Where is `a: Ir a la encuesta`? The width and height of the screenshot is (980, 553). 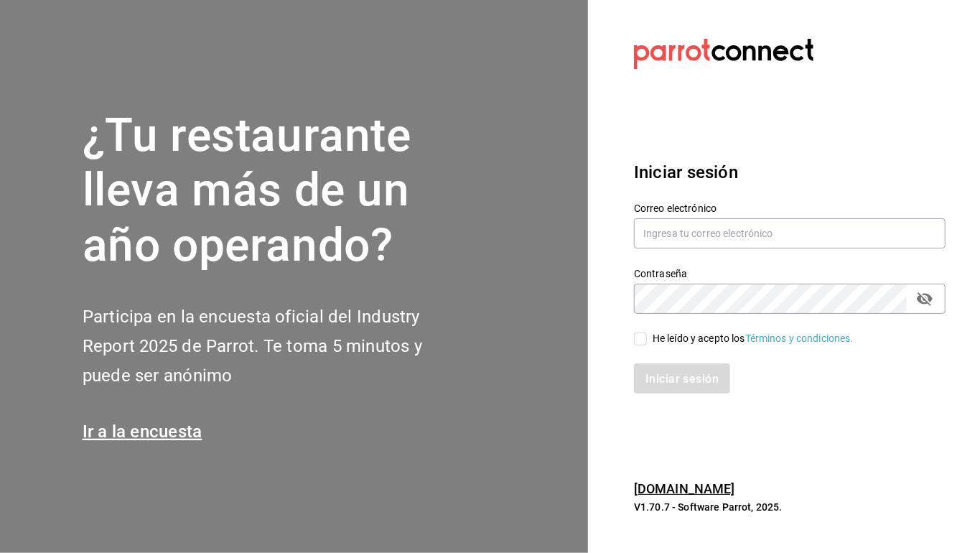
a: Ir a la encuesta is located at coordinates (142, 431).